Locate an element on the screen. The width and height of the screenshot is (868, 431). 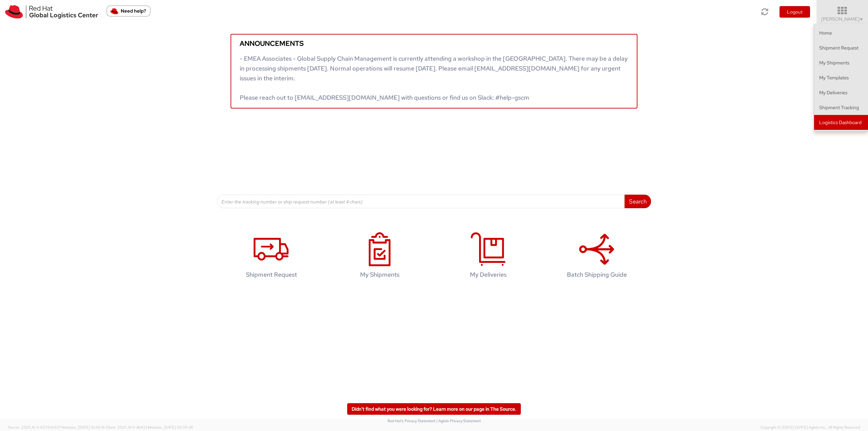
button: Need help? is located at coordinates (129, 11).